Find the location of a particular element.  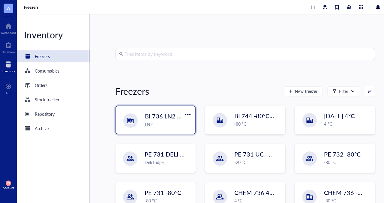

a: Stock tracker is located at coordinates (53, 100).